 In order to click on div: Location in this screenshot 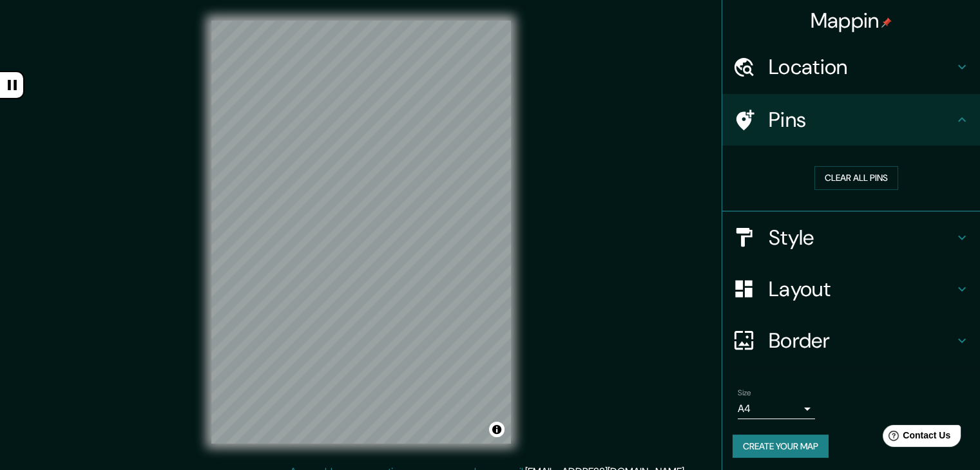, I will do `click(851, 67)`.